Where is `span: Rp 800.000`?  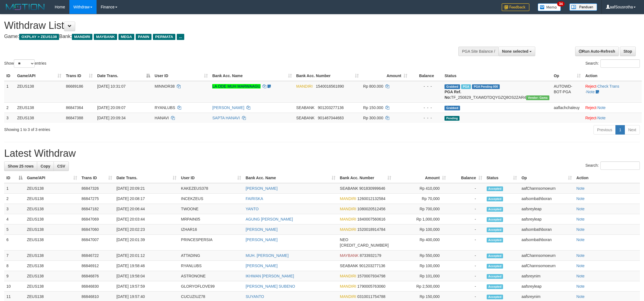
span: Rp 800.000 is located at coordinates (373, 87).